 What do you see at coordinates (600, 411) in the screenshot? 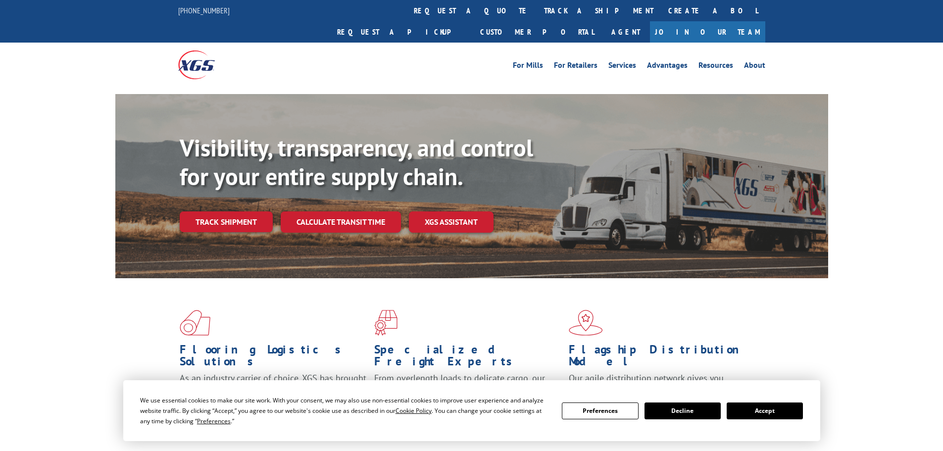
I see `button: Preferences` at bounding box center [600, 411].